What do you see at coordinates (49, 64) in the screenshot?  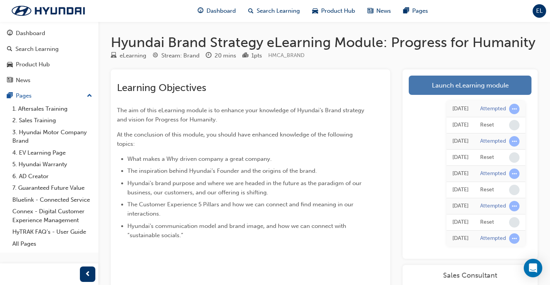 I see `a: Product Hub` at bounding box center [49, 64].